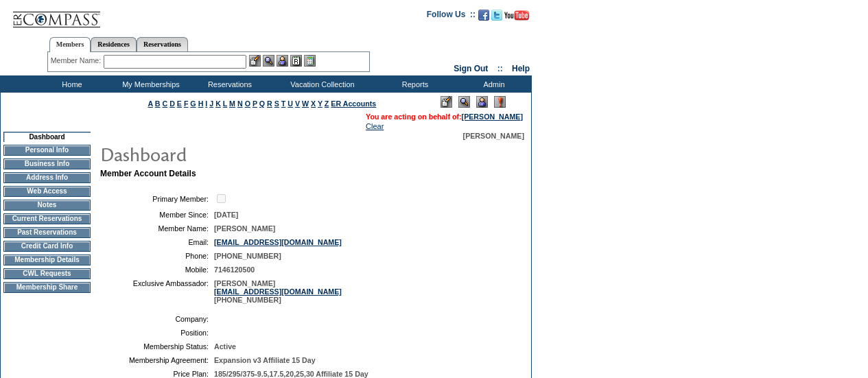 The width and height of the screenshot is (868, 378). Describe the element at coordinates (47, 191) in the screenshot. I see `td: Web Access` at that location.